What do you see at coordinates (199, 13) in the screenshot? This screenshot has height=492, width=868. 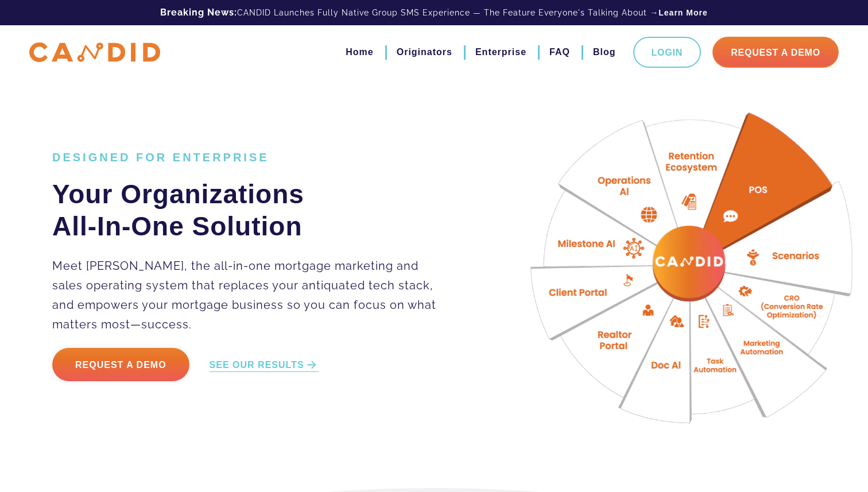 I see `b: Breaking News:` at bounding box center [199, 13].